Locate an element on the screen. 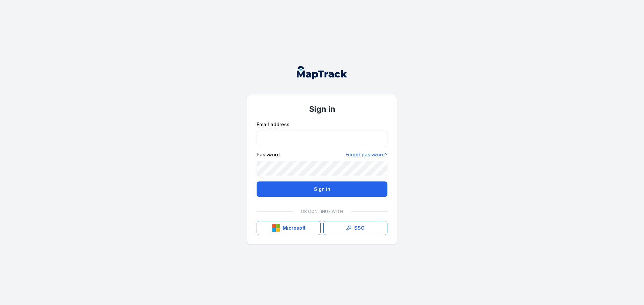 The height and width of the screenshot is (305, 644). button: Microsoft is located at coordinates (289, 228).